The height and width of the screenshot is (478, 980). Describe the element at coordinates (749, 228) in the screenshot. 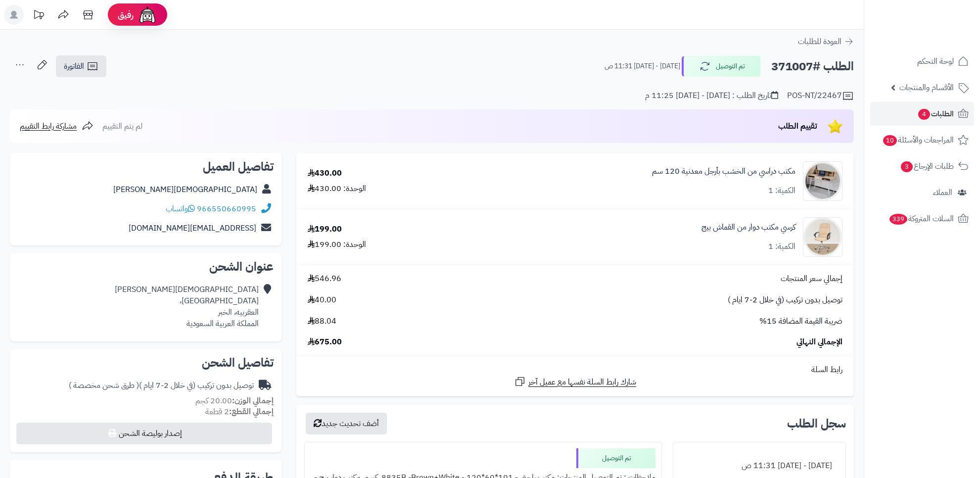

I see `a: كرسي مكتب دوار من القماش بيج` at that location.